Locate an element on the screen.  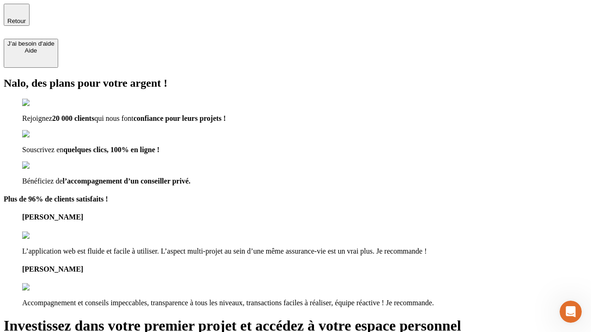
p: Accompagnement et conseils impeccables, transparence à tous les niveaux, transactions faciles à r... is located at coordinates (305, 303).